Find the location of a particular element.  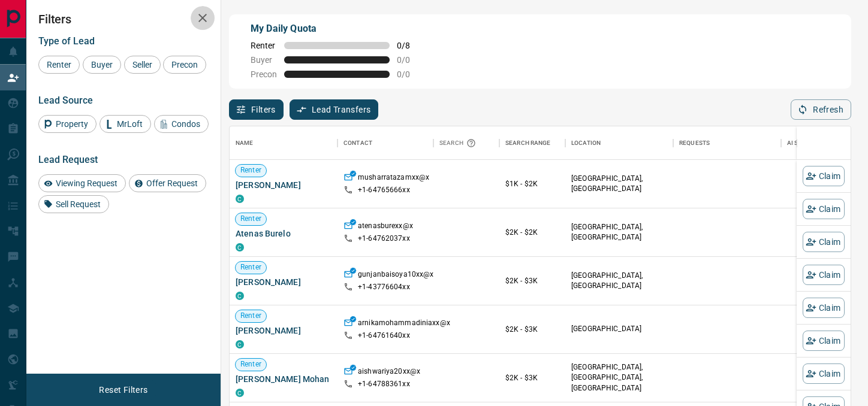

div: Property is located at coordinates (67, 124).